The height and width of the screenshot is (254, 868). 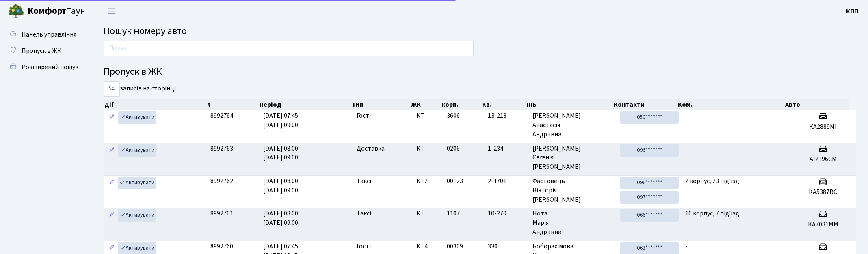 What do you see at coordinates (304, 104) in the screenshot?
I see `th: Період` at bounding box center [304, 104].